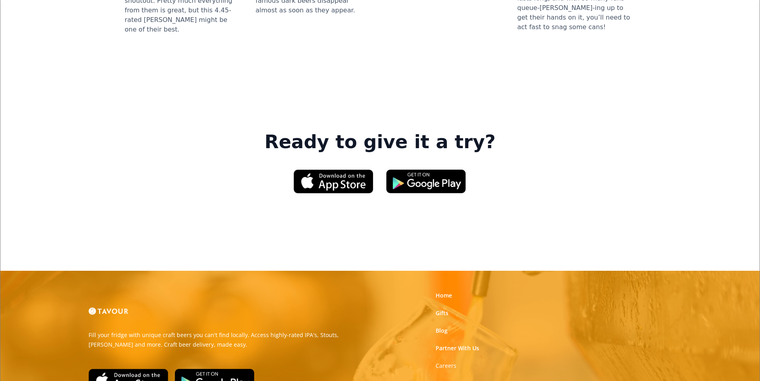  I want to click on strong: Ready to give it a try?, so click(380, 142).